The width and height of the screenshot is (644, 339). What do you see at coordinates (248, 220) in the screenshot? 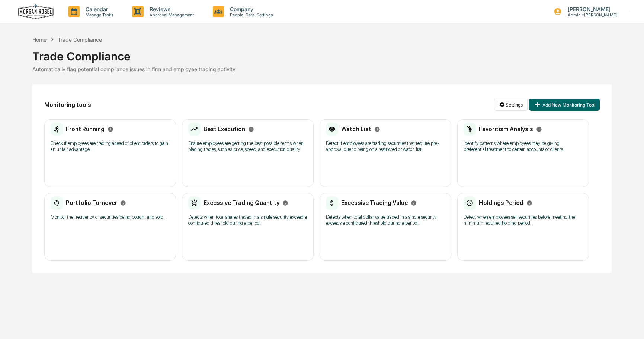
I see `p: Detects when total shares traded in a single security exceed a configured threshold during a period.` at bounding box center [248, 220].